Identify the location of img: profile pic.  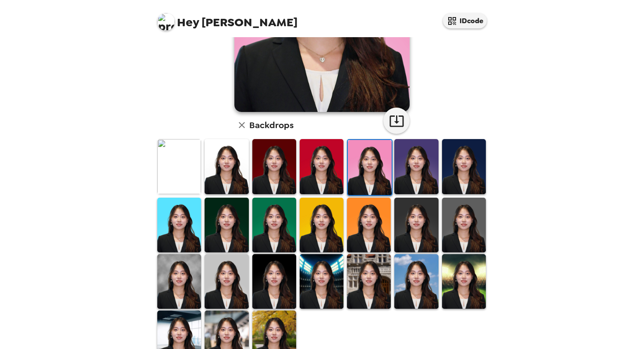
(166, 22).